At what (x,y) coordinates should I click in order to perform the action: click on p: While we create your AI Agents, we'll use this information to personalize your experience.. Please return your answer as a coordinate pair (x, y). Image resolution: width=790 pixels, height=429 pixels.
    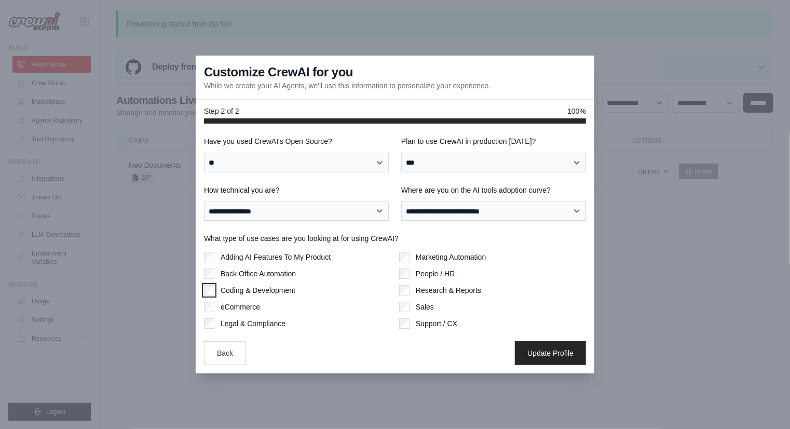
    Looking at the image, I should click on (347, 86).